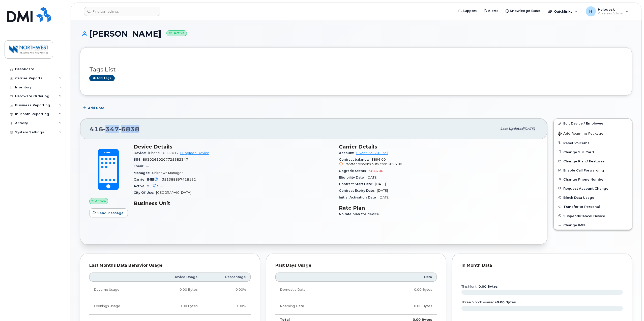  What do you see at coordinates (593, 216) in the screenshot?
I see `button: Suspend/Cancel Device` at bounding box center [593, 216].